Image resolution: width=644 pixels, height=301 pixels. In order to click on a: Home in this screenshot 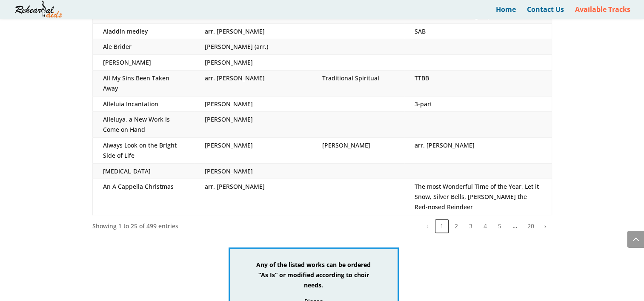, I will do `click(506, 12)`.